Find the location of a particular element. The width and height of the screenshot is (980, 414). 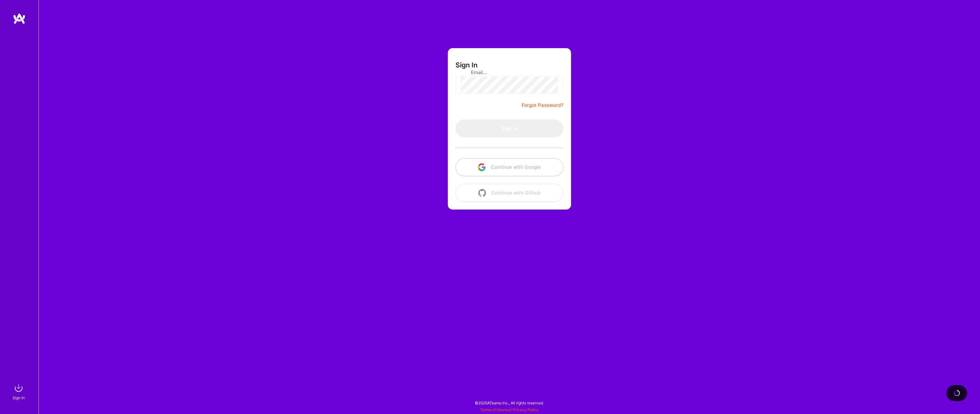

img: logo is located at coordinates (20, 19).